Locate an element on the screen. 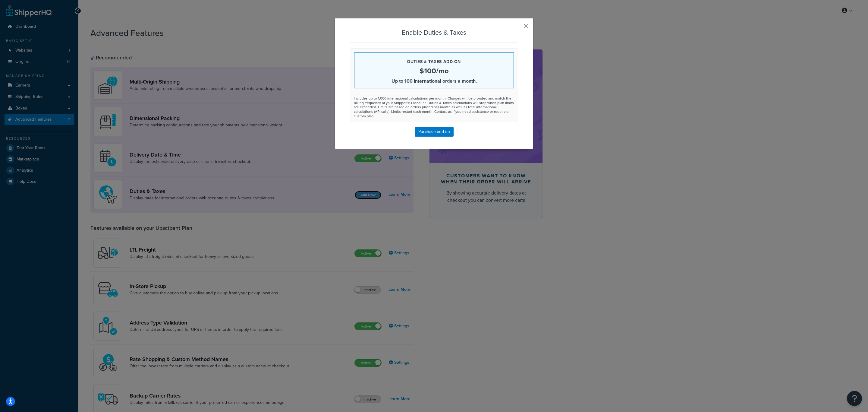  h3: Enable Duties & Taxes is located at coordinates (434, 33).